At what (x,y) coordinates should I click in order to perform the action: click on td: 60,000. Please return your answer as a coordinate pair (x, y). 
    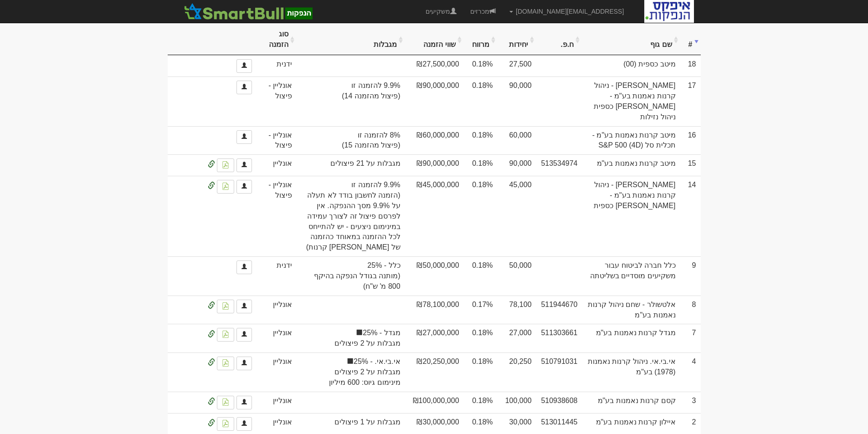
    Looking at the image, I should click on (517, 140).